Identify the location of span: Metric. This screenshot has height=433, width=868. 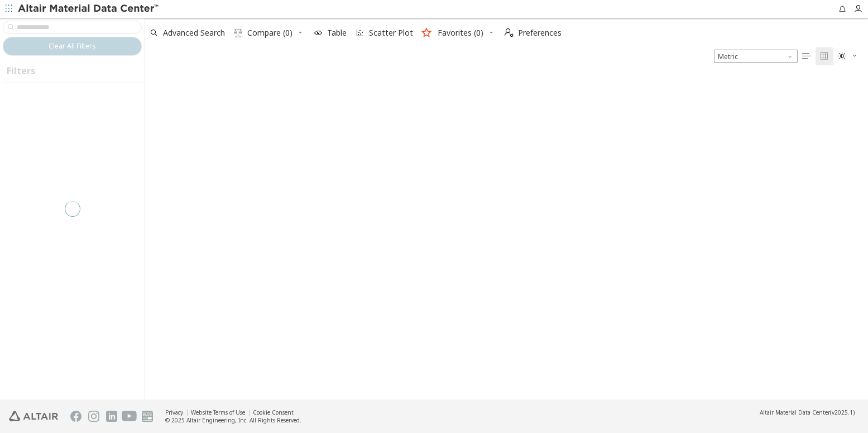
(756, 57).